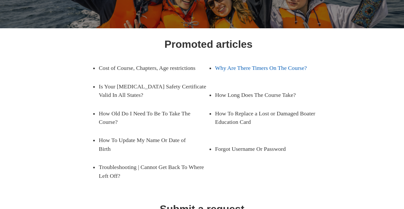 The width and height of the screenshot is (404, 209). I want to click on a: Cost of Course, Chapters, Age restrictions, so click(148, 68).